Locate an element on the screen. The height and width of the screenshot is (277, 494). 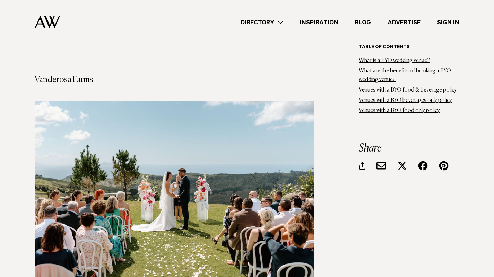
h3: Share is located at coordinates (409, 148).